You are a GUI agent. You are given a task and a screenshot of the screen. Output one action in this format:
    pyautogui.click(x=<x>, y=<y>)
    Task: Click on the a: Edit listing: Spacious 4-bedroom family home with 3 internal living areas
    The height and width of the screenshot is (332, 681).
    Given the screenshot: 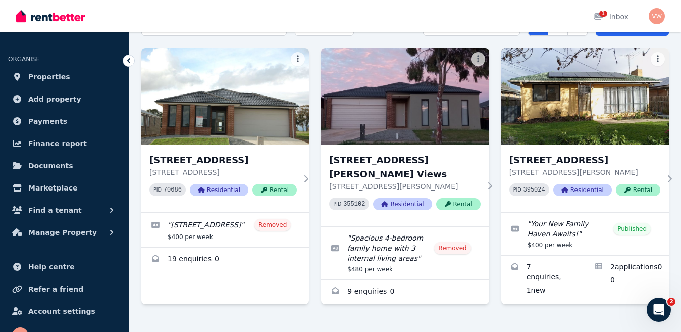 What is the action you would take?
    pyautogui.click(x=405, y=253)
    